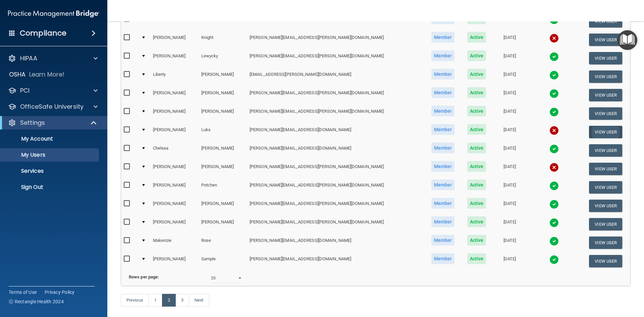 This screenshot has height=317, width=644. I want to click on p: Learn More!, so click(47, 75).